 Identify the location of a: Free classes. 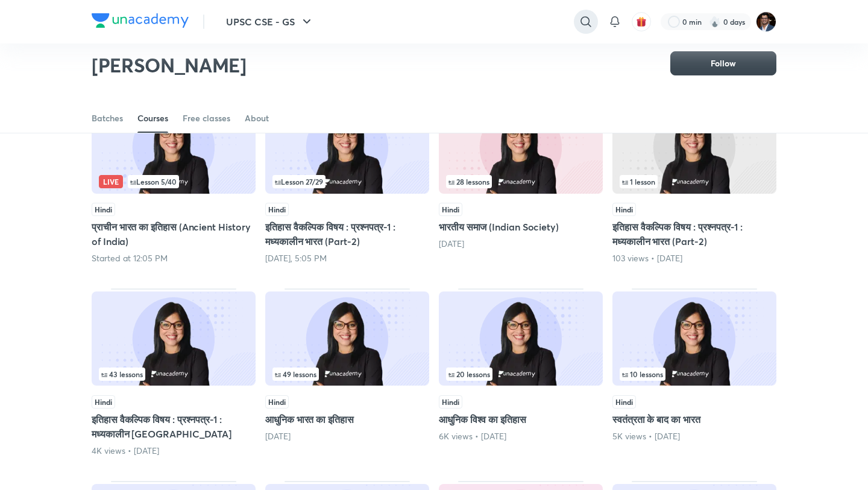
(206, 119).